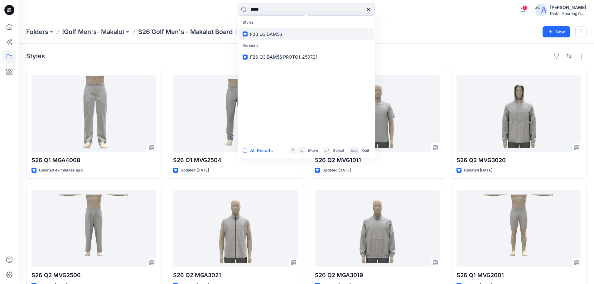 The width and height of the screenshot is (594, 284). Describe the element at coordinates (185, 32) in the screenshot. I see `p: S26 Golf Men's - Makalot Board` at that location.